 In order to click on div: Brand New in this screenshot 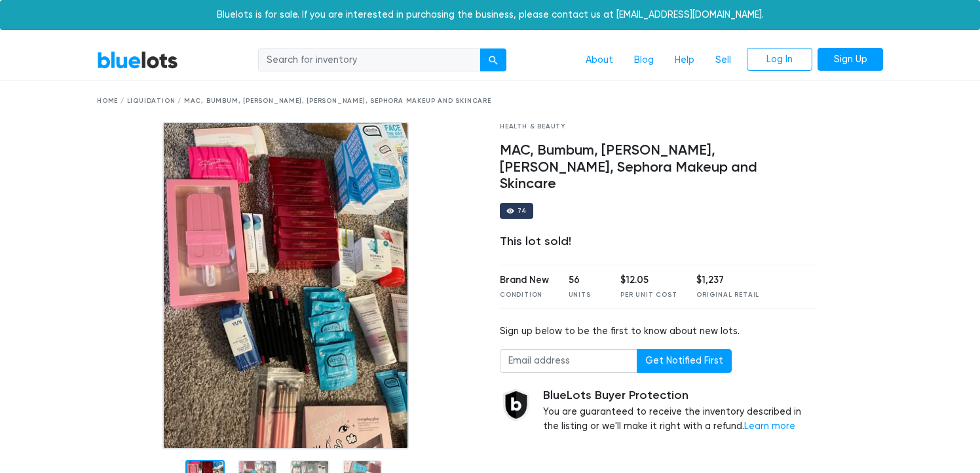, I will do `click(524, 280)`.